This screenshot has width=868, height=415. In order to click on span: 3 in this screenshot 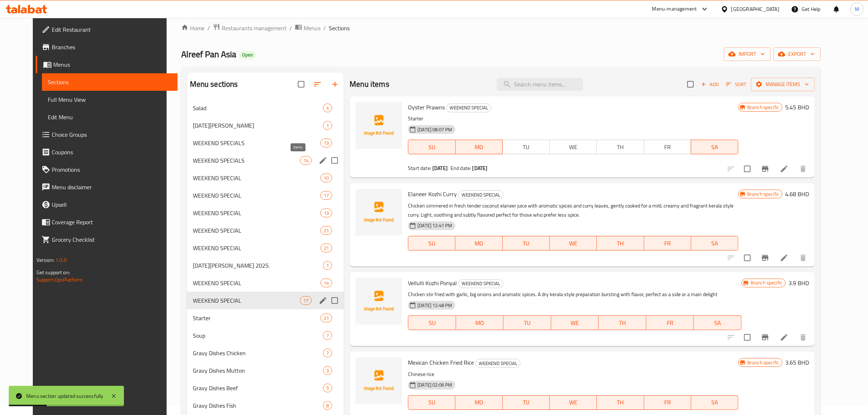, I will do `click(328, 370)`.